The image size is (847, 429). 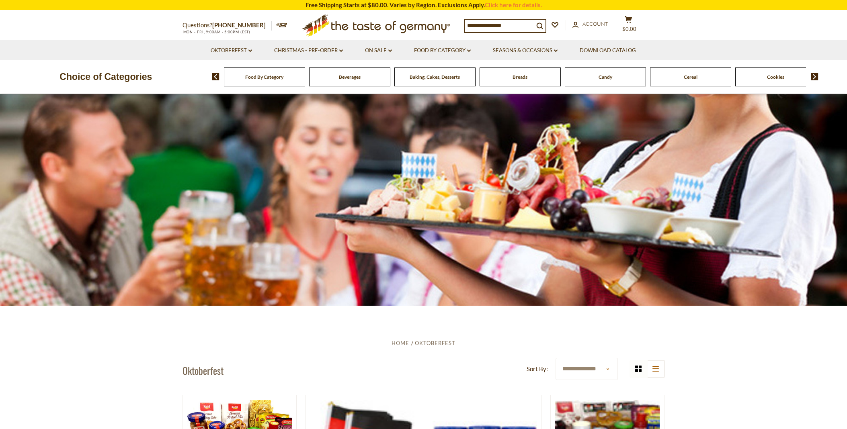 I want to click on a: Christmas - PRE-ORDER, so click(x=308, y=51).